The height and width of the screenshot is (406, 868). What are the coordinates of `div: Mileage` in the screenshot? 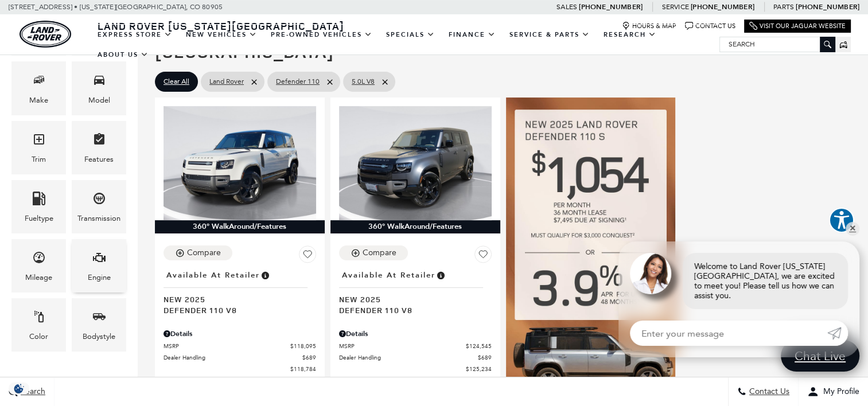 It's located at (38, 278).